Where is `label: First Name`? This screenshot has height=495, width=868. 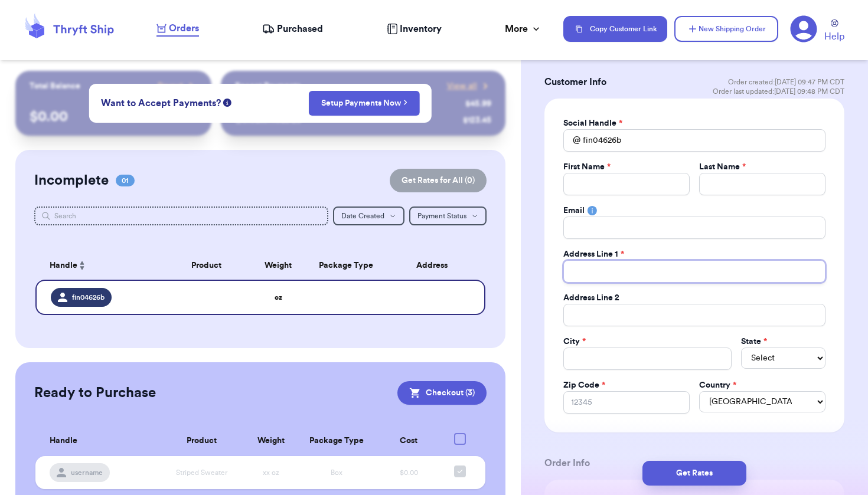
label: First Name is located at coordinates (587, 167).